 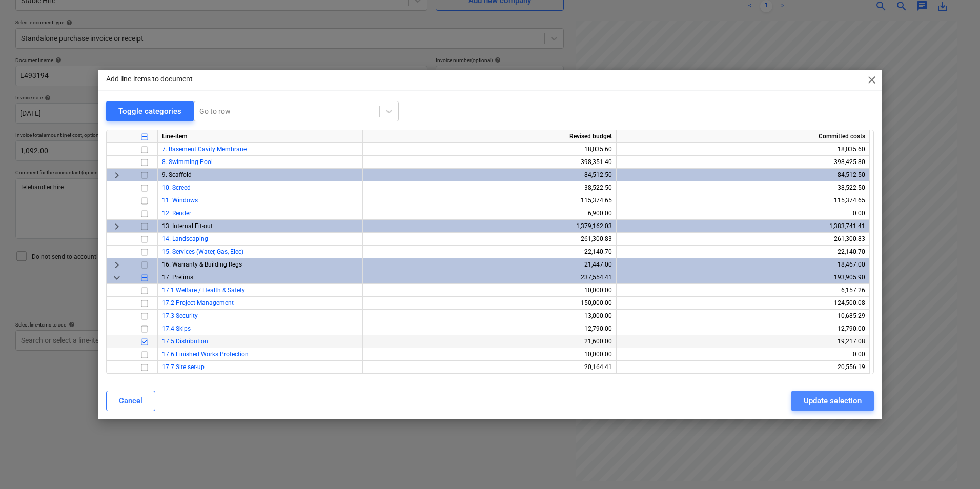 I want to click on span: close, so click(x=872, y=80).